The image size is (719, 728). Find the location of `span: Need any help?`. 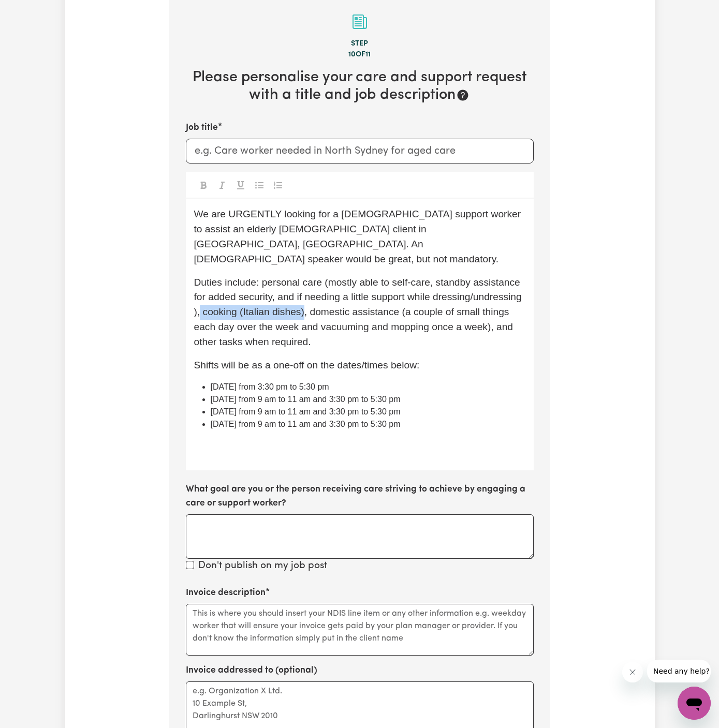

span: Need any help? is located at coordinates (34, 12).